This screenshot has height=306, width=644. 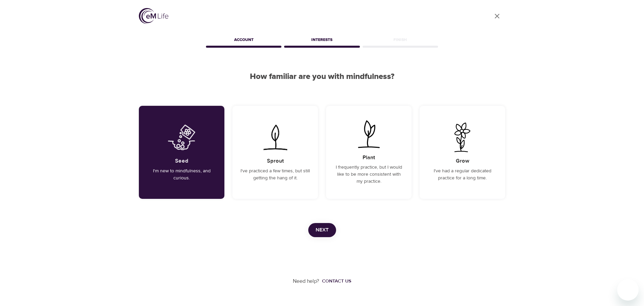 What do you see at coordinates (368, 134) in the screenshot?
I see `img: I frequently practice, but I would like to be more consistent with my practice.` at bounding box center [368, 134].